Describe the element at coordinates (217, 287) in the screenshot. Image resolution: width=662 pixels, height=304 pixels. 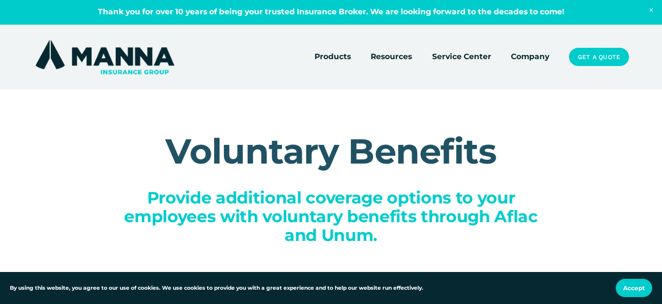
I see `p: By using this website, you agree to our use of cookies. We use cookies to provide you with a grea...` at that location.